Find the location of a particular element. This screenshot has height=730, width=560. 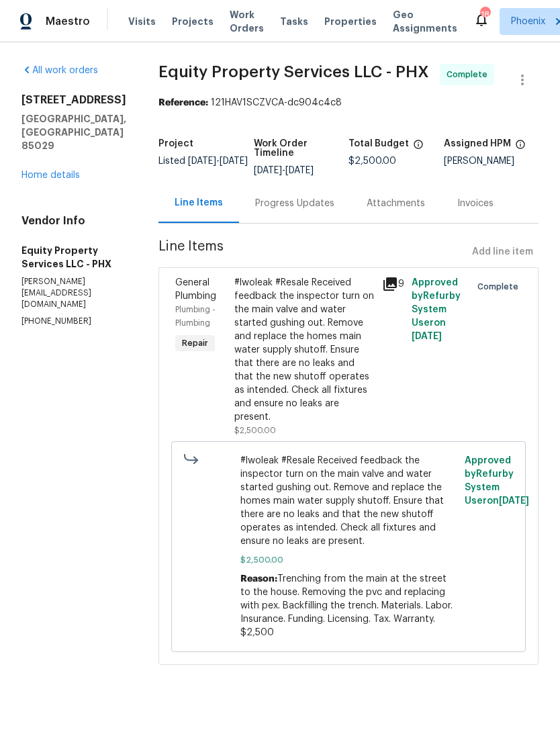

span: Listed is located at coordinates (203, 162).